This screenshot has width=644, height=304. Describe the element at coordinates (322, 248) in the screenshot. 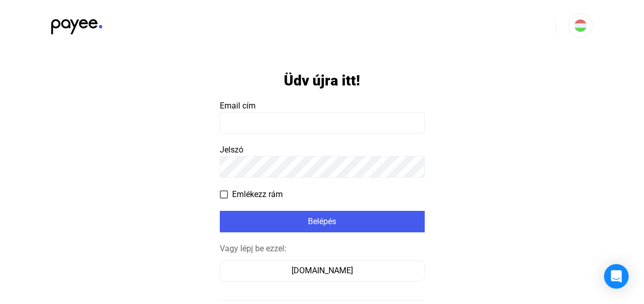

I see `div: Vagy lépj be ezzel:` at that location.